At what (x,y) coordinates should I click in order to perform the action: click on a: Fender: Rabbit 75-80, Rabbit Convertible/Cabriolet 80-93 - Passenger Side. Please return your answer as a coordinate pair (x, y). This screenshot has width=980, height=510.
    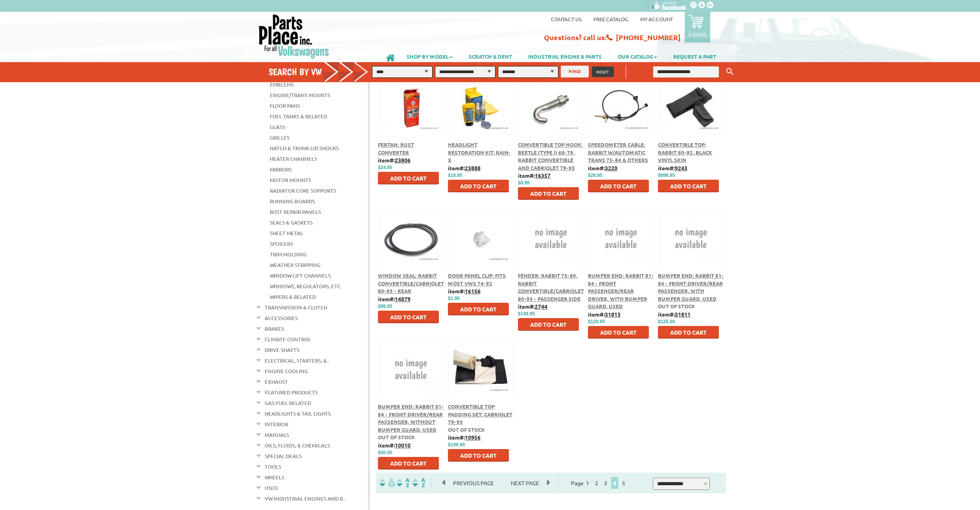
    Looking at the image, I should click on (551, 287).